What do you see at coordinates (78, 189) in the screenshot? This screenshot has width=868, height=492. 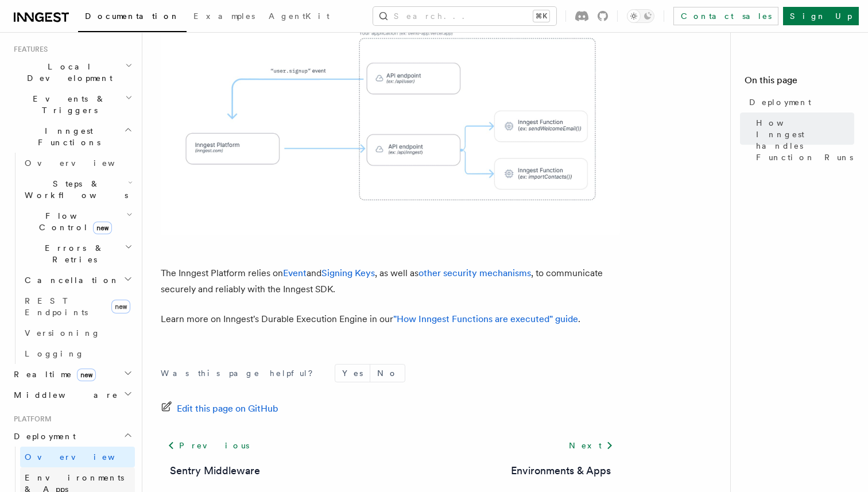 I see `button: Steps & Workflows` at bounding box center [78, 189].